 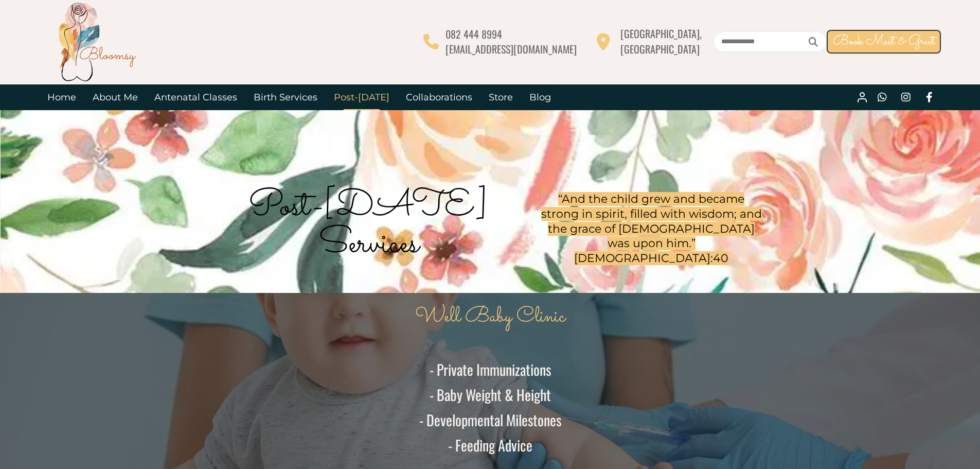 I want to click on a: Book Meet & Greet, so click(x=884, y=42).